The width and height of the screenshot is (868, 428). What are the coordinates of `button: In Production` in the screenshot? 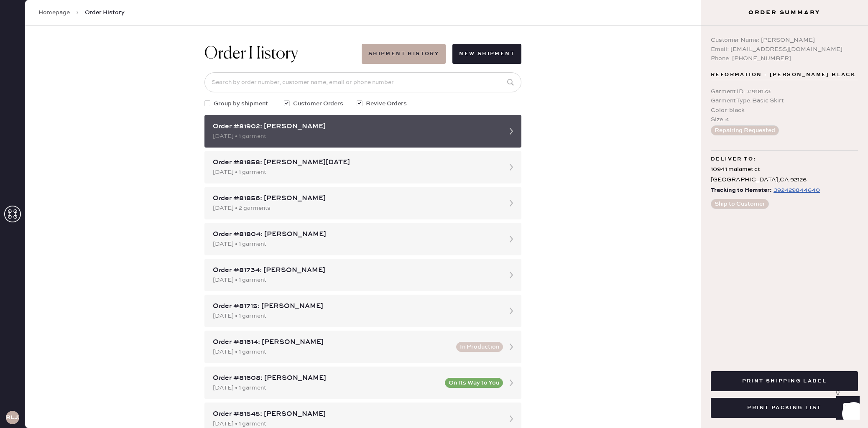 It's located at (479, 347).